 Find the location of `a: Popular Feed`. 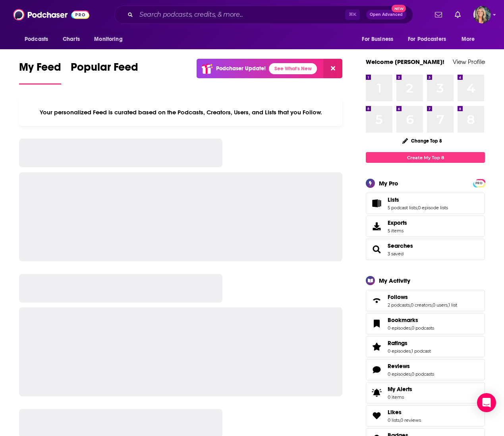

a: Popular Feed is located at coordinates (104, 72).